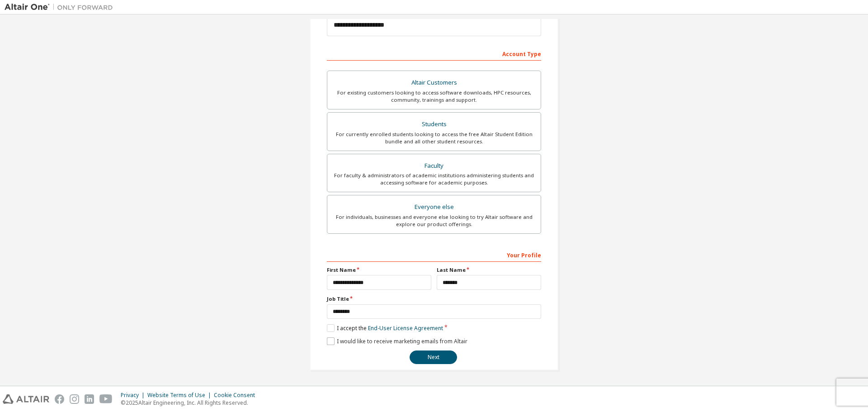 The width and height of the screenshot is (868, 412). I want to click on label: Last Name, so click(489, 270).